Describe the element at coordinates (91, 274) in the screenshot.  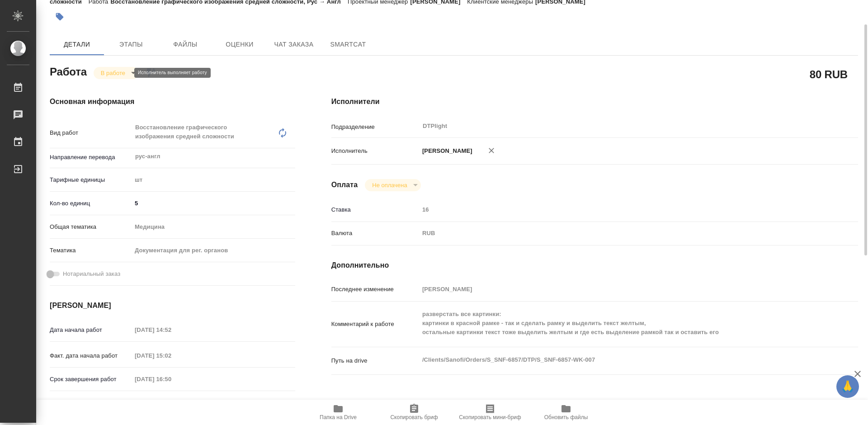
I see `span: Нотариальный заказ` at that location.